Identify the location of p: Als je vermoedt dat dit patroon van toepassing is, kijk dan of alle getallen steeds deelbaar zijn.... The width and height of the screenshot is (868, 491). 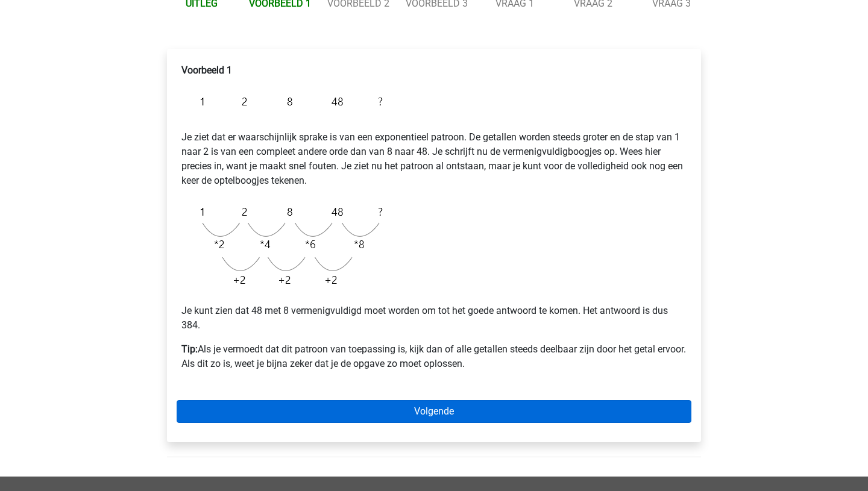
(434, 356).